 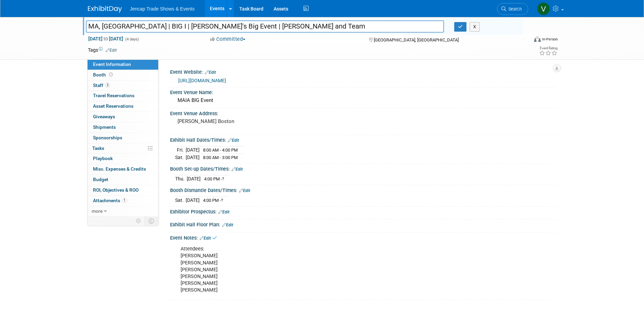 What do you see at coordinates (123, 96) in the screenshot?
I see `a: Travel Reservations` at bounding box center [123, 96].